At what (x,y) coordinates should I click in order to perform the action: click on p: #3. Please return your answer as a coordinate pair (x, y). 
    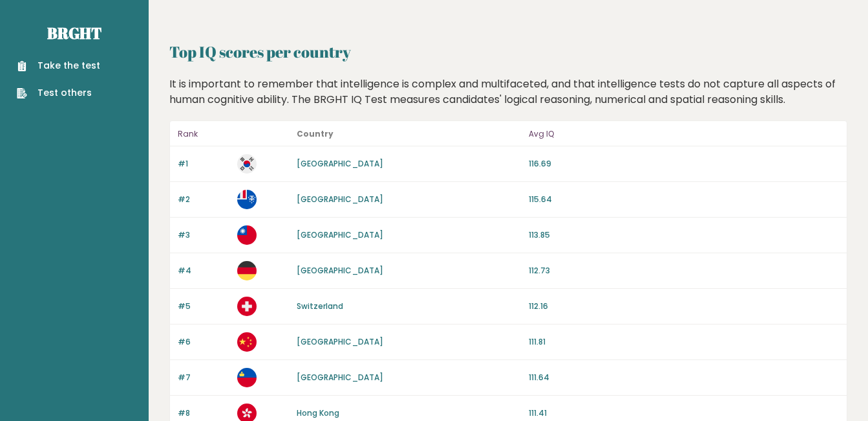
    Looking at the image, I should click on (203, 235).